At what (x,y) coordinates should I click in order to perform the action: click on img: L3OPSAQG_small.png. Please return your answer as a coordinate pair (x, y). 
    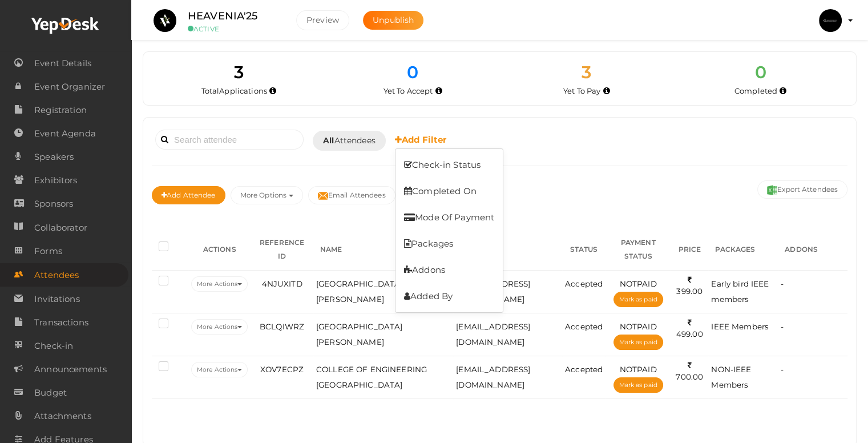
    Looking at the image, I should click on (831, 21).